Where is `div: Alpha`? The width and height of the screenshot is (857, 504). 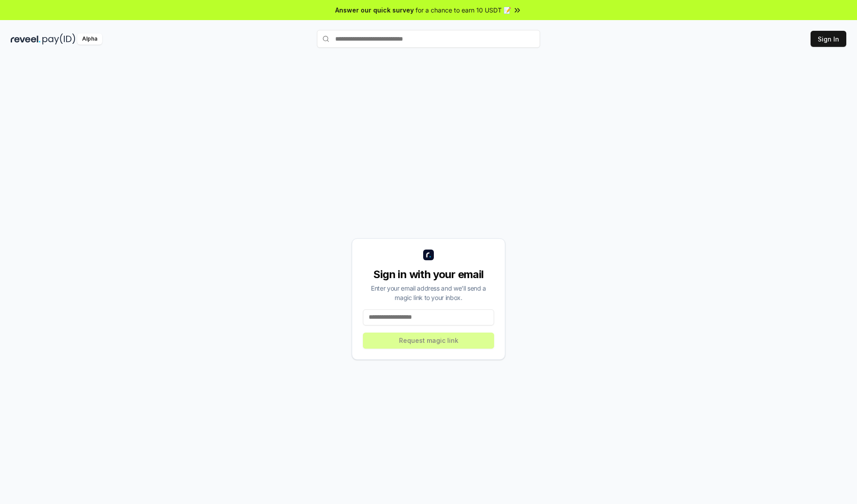
div: Alpha is located at coordinates (90, 39).